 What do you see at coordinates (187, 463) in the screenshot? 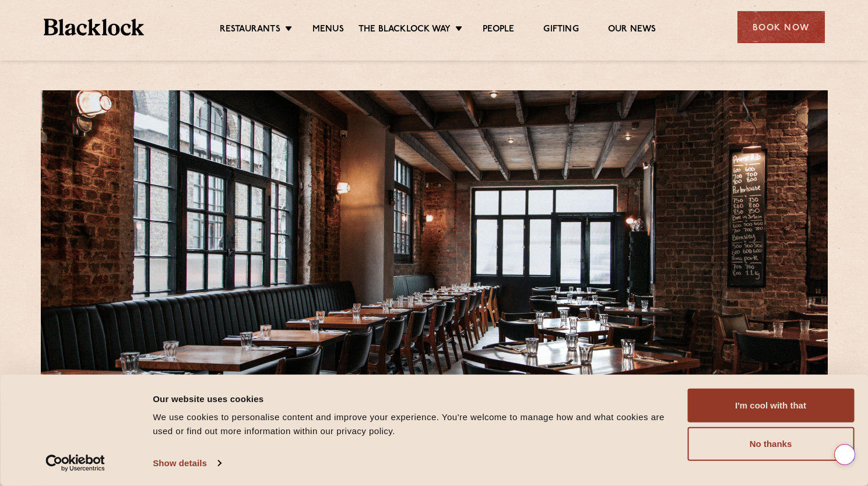
I see `a: Show details` at bounding box center [187, 463].